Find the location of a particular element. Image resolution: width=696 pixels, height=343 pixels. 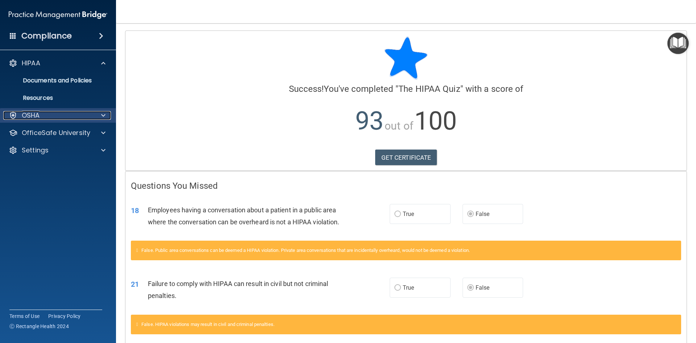

span: out of is located at coordinates (399, 125).